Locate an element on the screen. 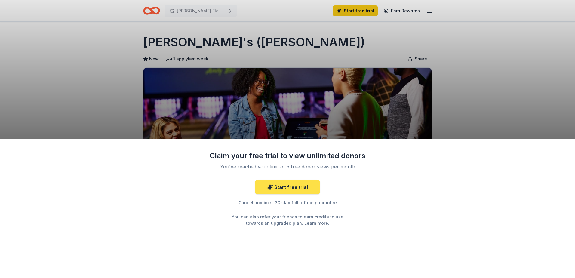  a: Start free trial is located at coordinates (288, 187).